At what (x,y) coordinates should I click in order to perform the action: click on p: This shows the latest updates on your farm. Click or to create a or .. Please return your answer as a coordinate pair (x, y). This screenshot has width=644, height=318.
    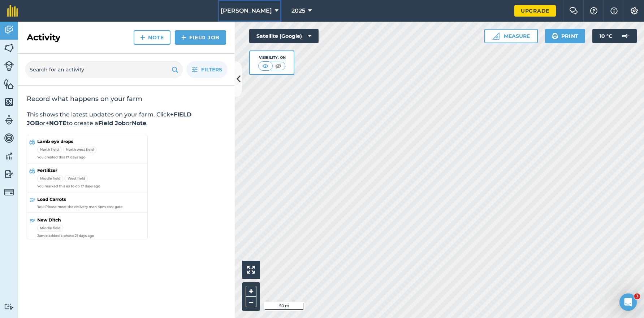
    Looking at the image, I should click on (126, 119).